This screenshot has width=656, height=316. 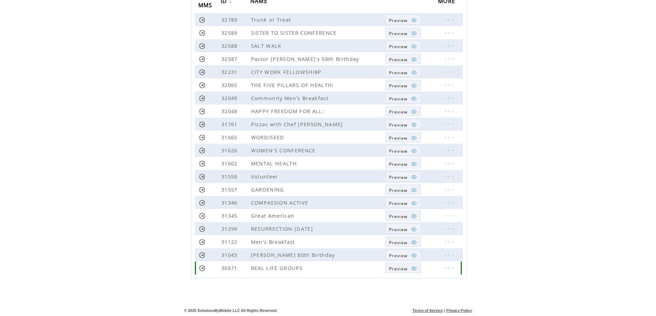 I want to click on a: Terms of Service, so click(x=427, y=311).